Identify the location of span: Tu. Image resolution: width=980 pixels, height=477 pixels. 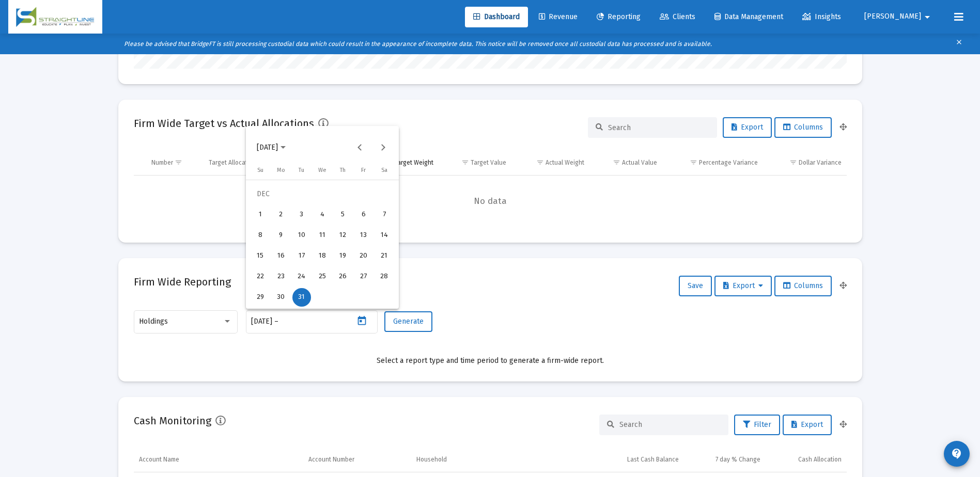
(301, 170).